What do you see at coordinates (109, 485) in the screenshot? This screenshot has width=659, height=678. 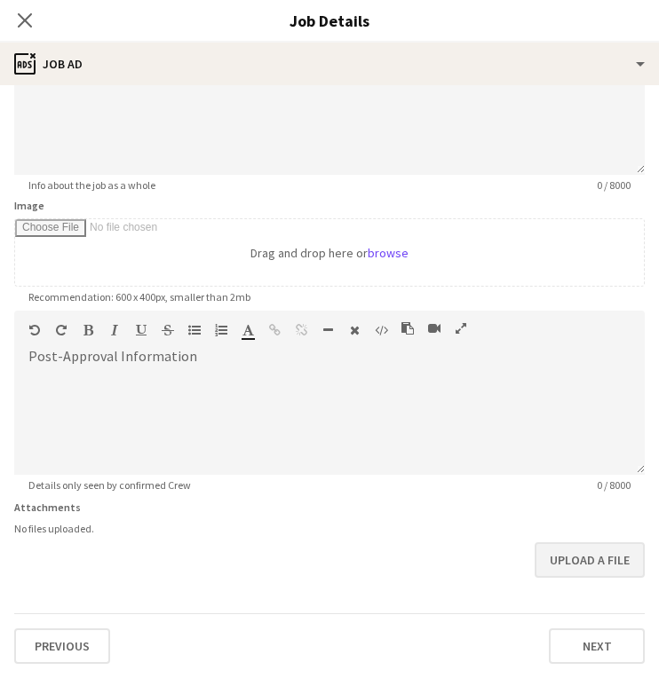 I see `span: Details only seen by confirmed Crew` at bounding box center [109, 485].